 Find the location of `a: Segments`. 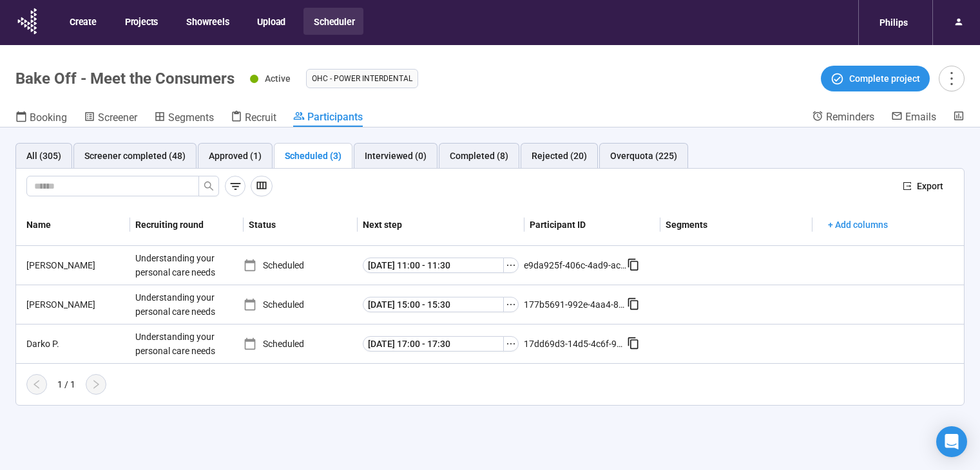

a: Segments is located at coordinates (184, 119).